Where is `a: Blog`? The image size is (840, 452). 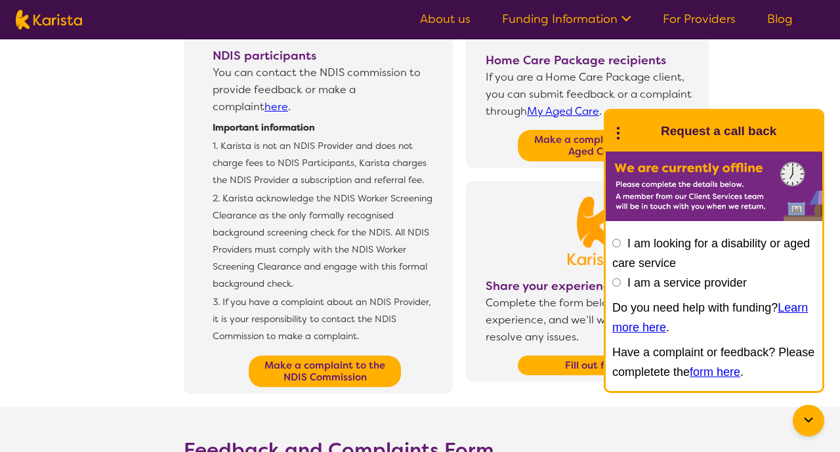
a: Blog is located at coordinates (780, 19).